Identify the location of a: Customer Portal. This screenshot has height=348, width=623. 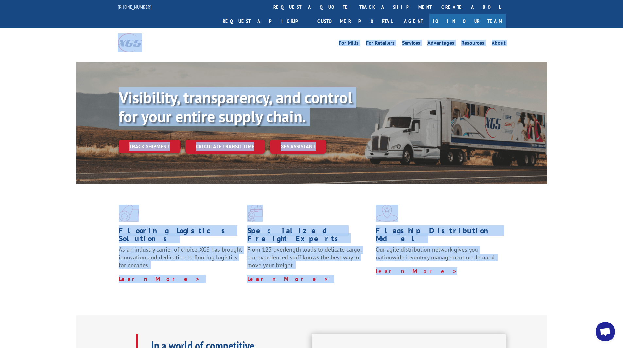
(355, 21).